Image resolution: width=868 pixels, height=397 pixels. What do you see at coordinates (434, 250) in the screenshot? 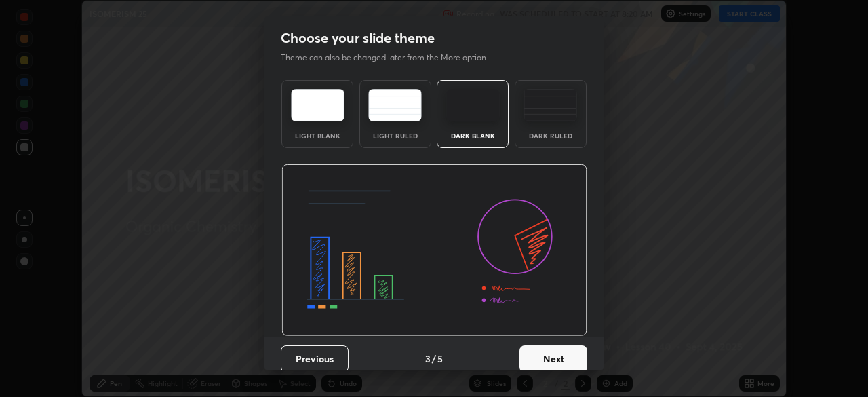
I see `img: darkThemeBanner.d06ce4a2.svg` at bounding box center [434, 250].